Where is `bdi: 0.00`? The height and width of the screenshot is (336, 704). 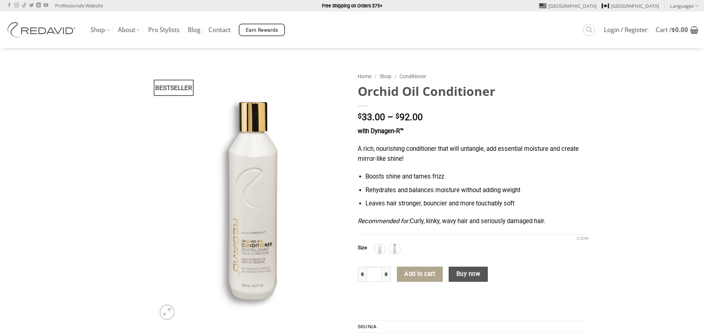 bdi: 0.00 is located at coordinates (679, 30).